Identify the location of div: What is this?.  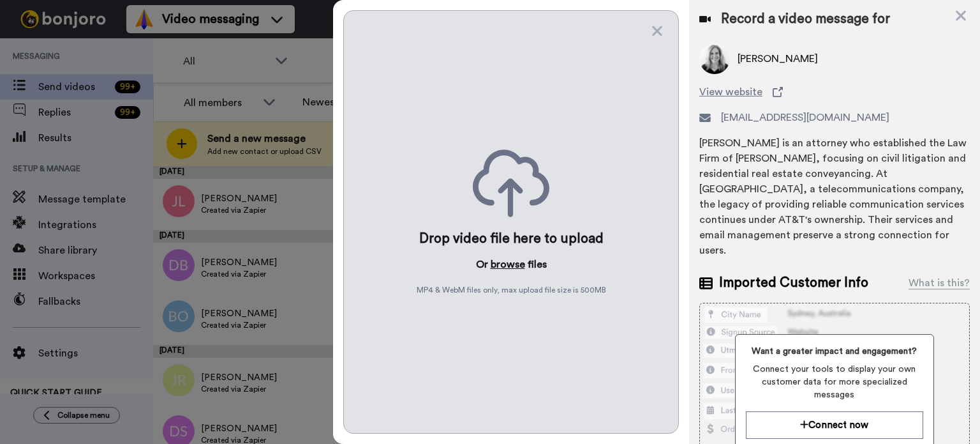
(939, 283).